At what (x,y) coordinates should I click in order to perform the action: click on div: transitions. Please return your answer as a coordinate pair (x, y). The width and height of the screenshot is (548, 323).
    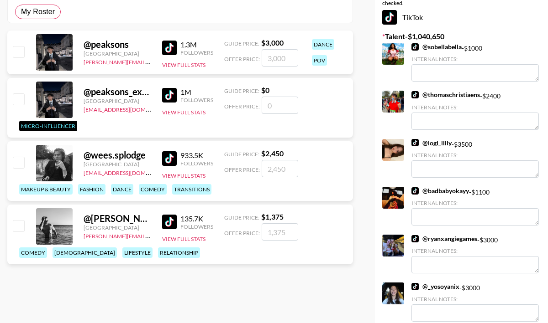
    Looking at the image, I should click on (192, 189).